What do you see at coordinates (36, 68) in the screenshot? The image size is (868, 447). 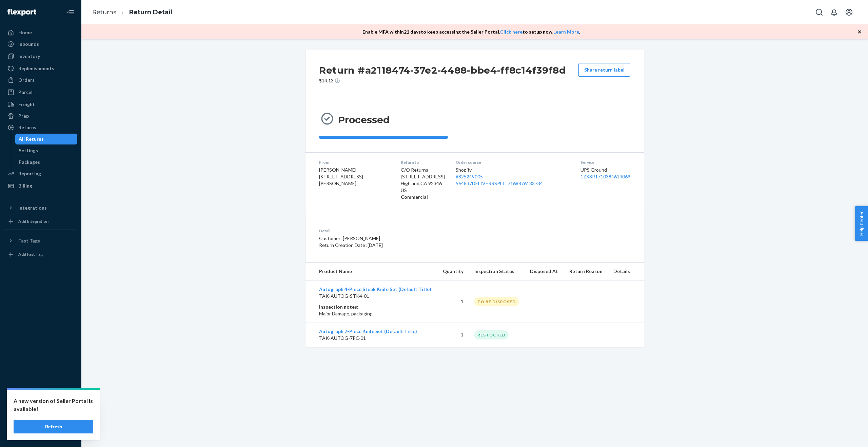 I see `div: Replenishments` at bounding box center [36, 68].